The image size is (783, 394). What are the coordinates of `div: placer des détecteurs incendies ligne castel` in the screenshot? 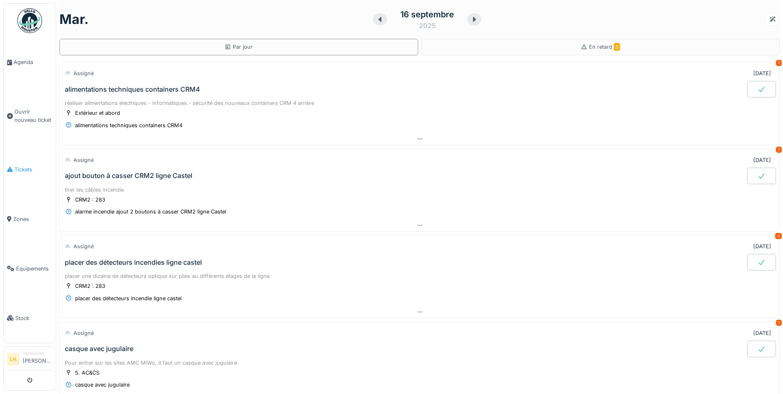 It's located at (133, 262).